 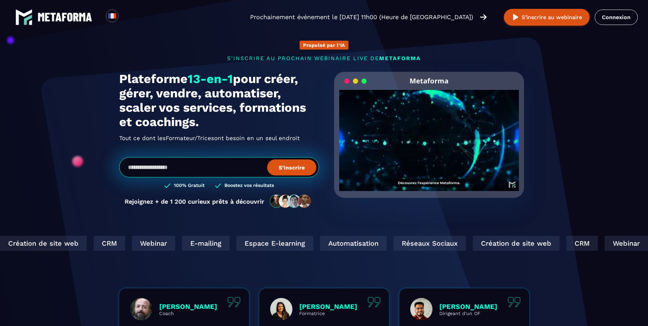 What do you see at coordinates (616, 17) in the screenshot?
I see `a: Connexion` at bounding box center [616, 17].